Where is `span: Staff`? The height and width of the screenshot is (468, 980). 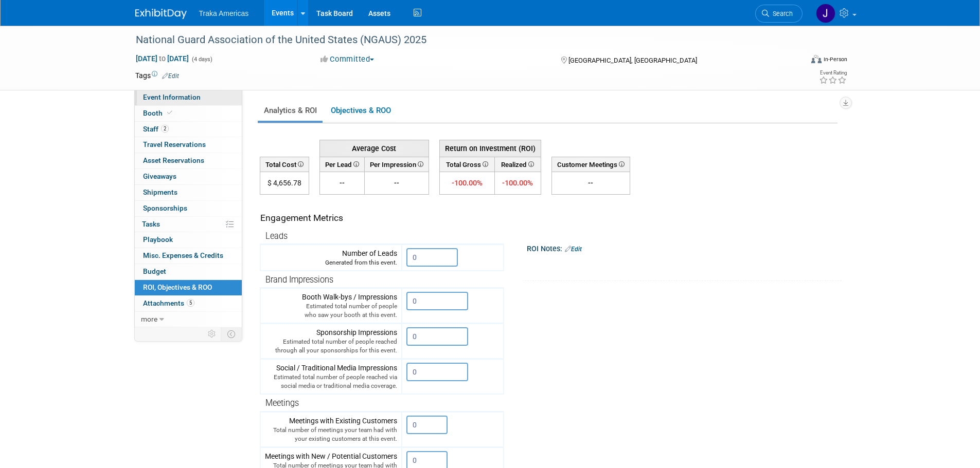
span: Staff is located at coordinates (156, 129).